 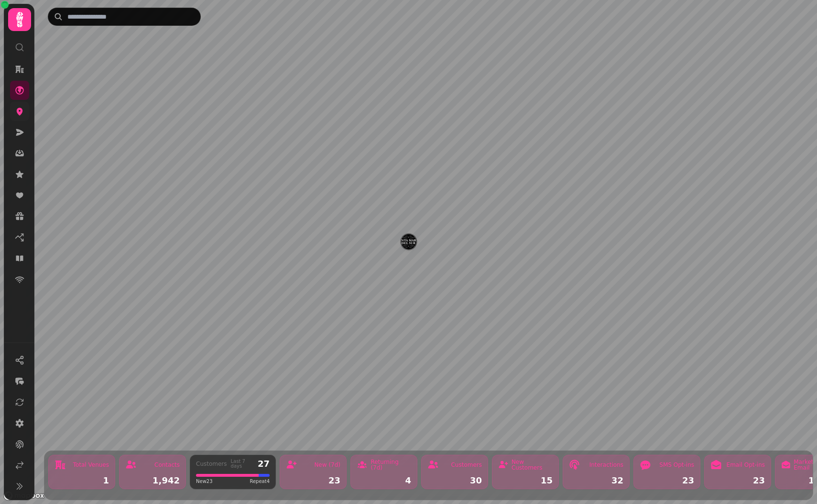 What do you see at coordinates (746, 466) in the screenshot?
I see `div: Email Opt-ins` at bounding box center [746, 466].